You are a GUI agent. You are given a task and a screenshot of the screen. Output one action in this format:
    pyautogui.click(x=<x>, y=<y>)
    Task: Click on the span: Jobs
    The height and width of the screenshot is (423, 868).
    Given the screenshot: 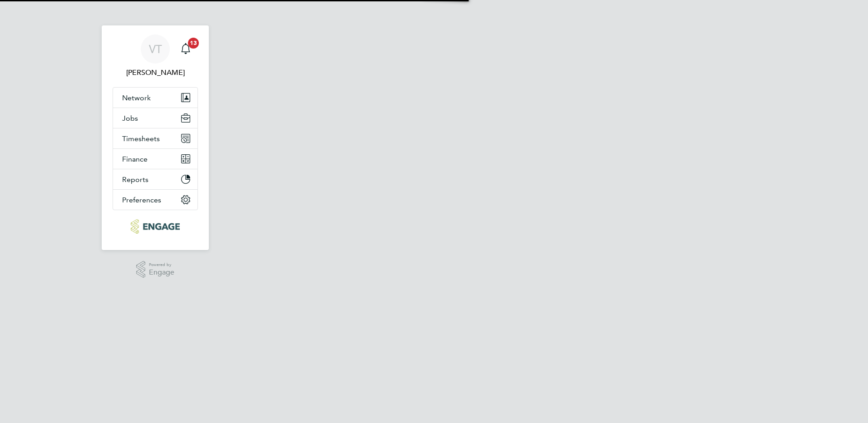 What is the action you would take?
    pyautogui.click(x=130, y=118)
    